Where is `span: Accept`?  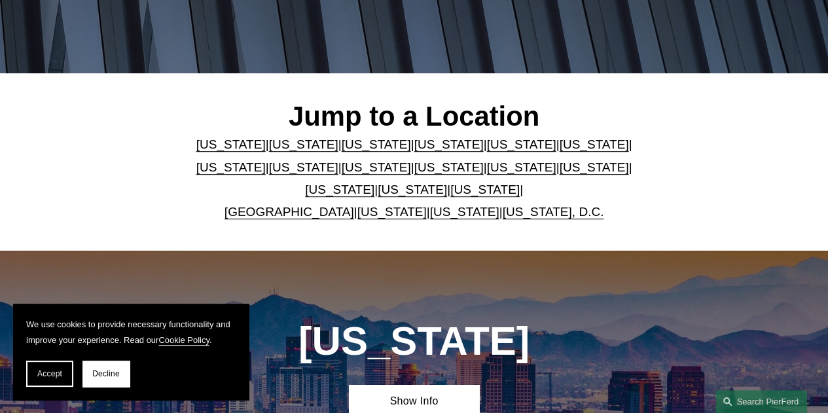
span: Accept is located at coordinates (50, 374).